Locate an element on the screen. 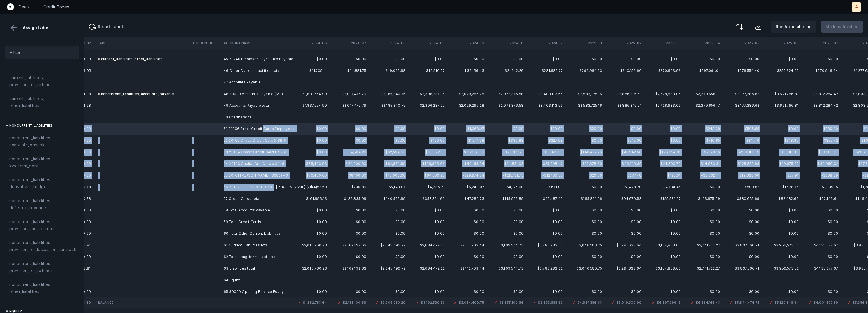 Image resolution: width=868 pixels, height=313 pixels. td: $90,072.13 is located at coordinates (427, 152).